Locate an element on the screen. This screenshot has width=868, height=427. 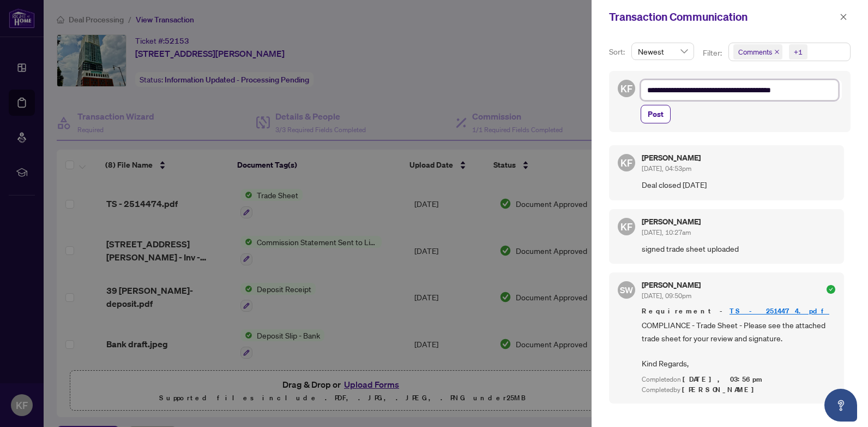
span: COMPLIANCE - Trade Sheet - Please see the attached trade sheet for your review and signature. Kin... is located at coordinates (738, 345).